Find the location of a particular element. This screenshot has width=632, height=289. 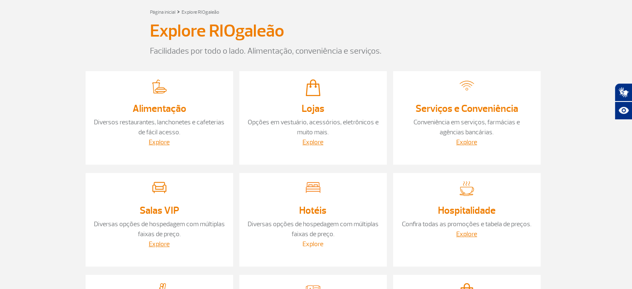

a: Serviços e Conveniência is located at coordinates (466, 108).